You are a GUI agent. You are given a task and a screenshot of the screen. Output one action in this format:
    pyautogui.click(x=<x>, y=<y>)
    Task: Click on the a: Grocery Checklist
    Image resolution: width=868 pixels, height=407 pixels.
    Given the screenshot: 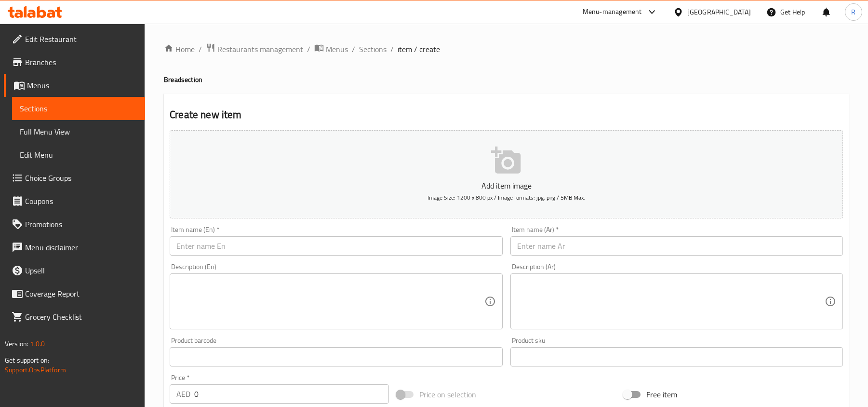 What is the action you would take?
    pyautogui.click(x=74, y=317)
    